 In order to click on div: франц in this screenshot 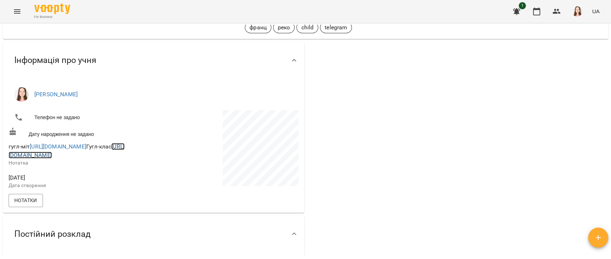, I will do `click(258, 28)`.